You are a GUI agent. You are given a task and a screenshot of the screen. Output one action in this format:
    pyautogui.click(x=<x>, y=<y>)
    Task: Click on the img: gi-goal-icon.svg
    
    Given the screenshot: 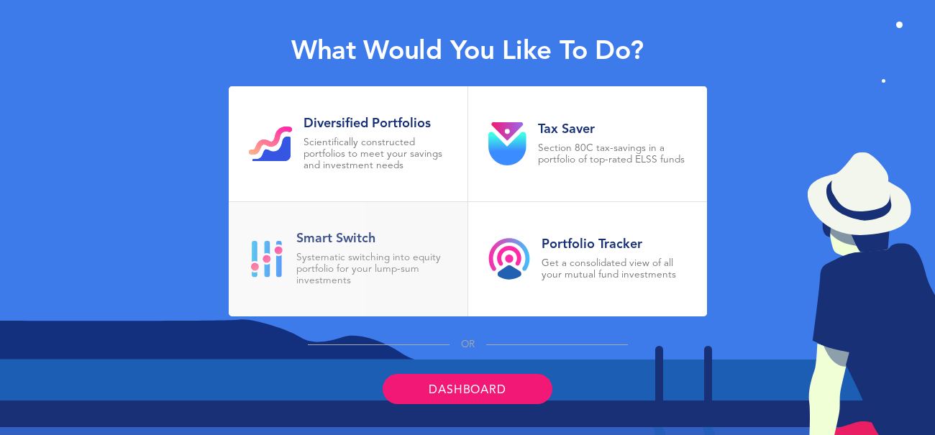 What is the action you would take?
    pyautogui.click(x=270, y=144)
    